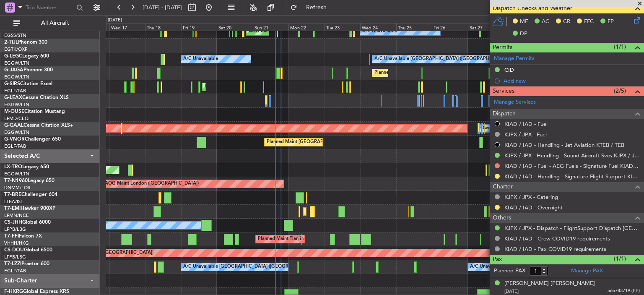 This screenshot has width=644, height=295. What do you see at coordinates (26, 167) in the screenshot?
I see `a: LX-TROLegacy 650` at bounding box center [26, 167].